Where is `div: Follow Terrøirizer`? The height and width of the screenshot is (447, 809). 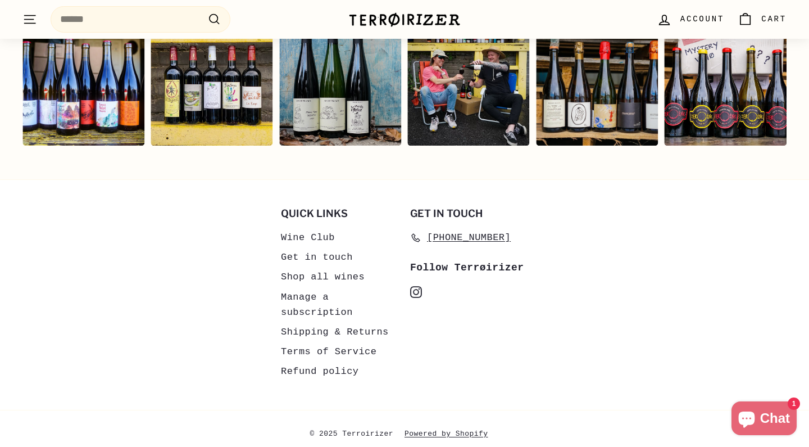 div: Follow Terrøirizer is located at coordinates (469, 267).